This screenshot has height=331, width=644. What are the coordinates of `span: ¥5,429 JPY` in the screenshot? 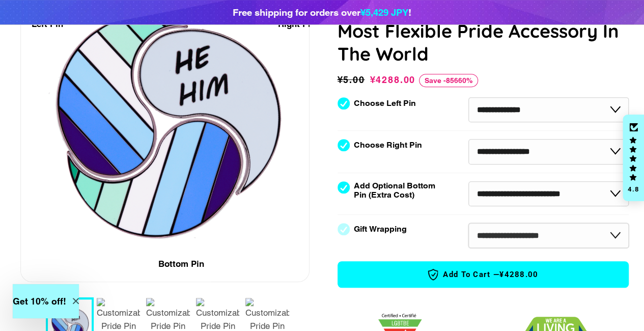 It's located at (384, 12).